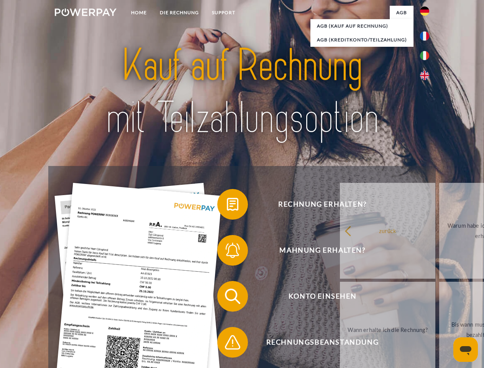 Image resolution: width=484 pixels, height=368 pixels. I want to click on span: Konto einsehen, so click(322, 296).